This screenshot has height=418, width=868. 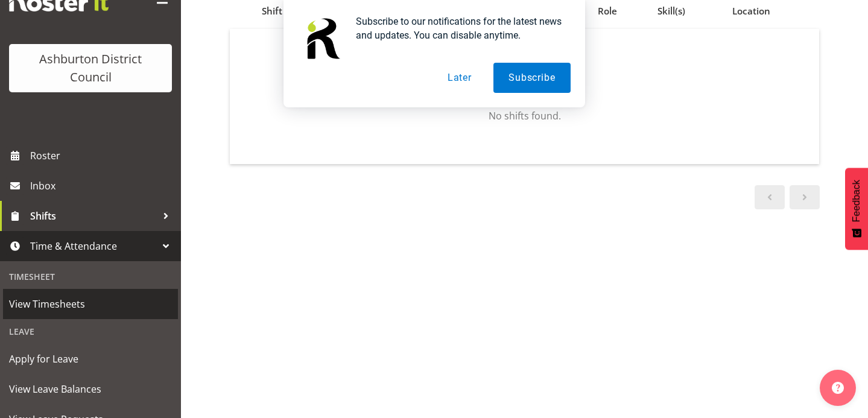 What do you see at coordinates (94, 216) in the screenshot?
I see `span: Shifts` at bounding box center [94, 216].